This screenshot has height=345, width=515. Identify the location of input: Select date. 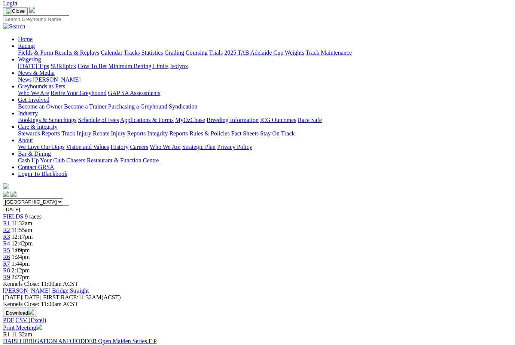
(36, 209).